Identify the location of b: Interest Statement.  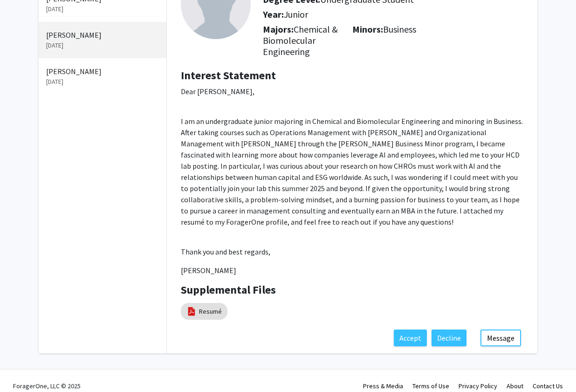
(228, 75).